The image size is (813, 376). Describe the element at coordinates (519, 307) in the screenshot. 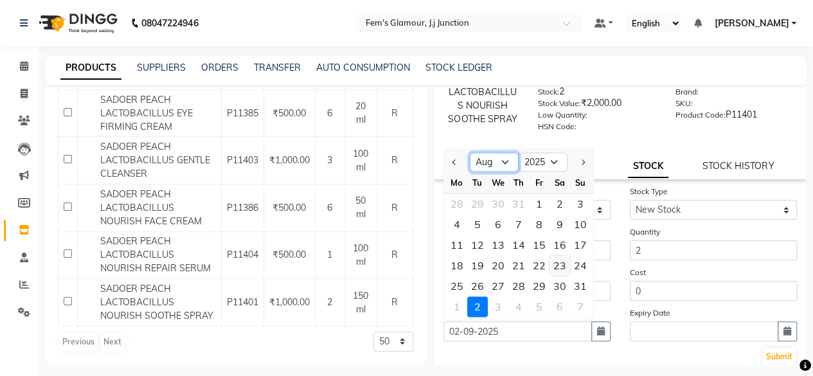

I see `div: 4` at that location.